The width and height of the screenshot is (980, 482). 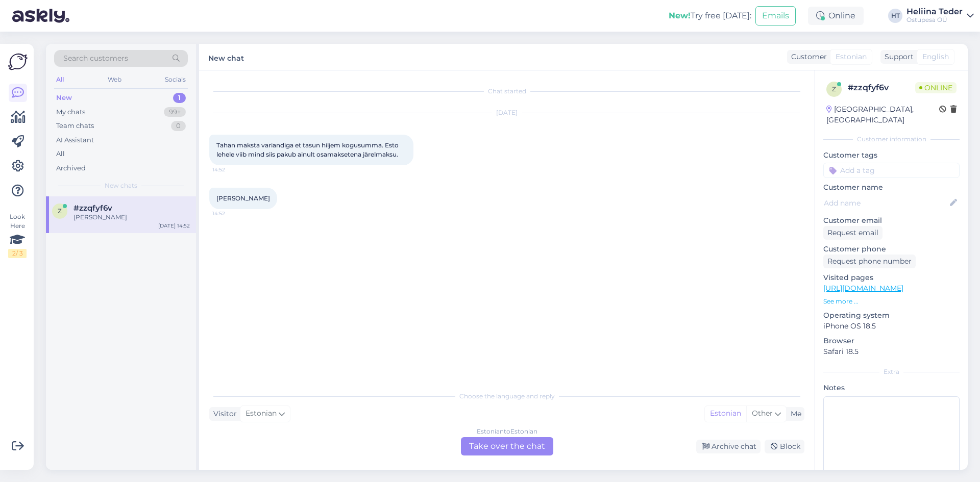 I want to click on span: Other, so click(x=762, y=413).